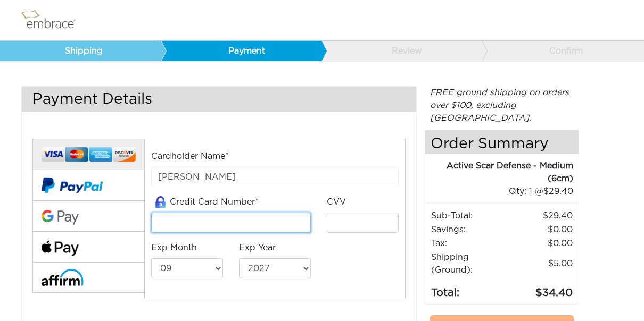  I want to click on td: Sub-Total:, so click(469, 216).